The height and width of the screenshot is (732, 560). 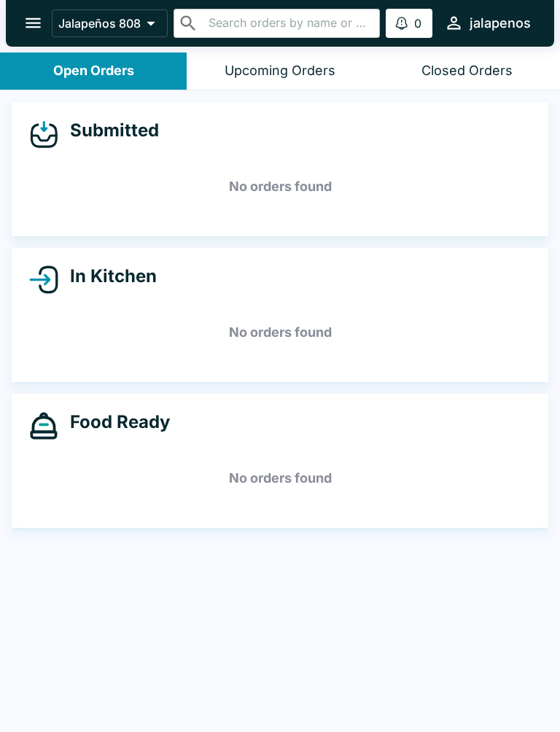 What do you see at coordinates (99, 23) in the screenshot?
I see `p: Jalapeños 808` at bounding box center [99, 23].